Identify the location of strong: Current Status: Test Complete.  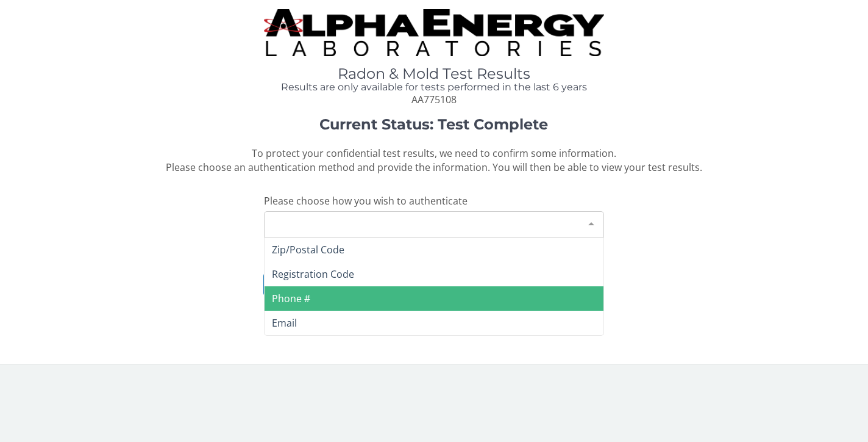
(434, 124).